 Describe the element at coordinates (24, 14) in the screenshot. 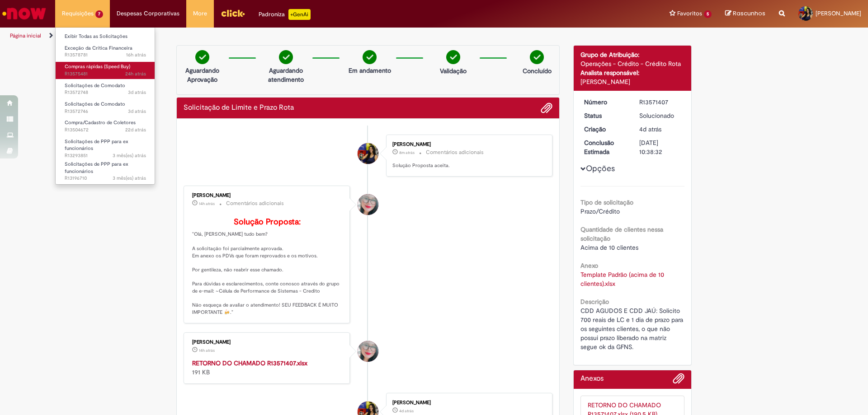

I see `img: ServiceNow` at that location.